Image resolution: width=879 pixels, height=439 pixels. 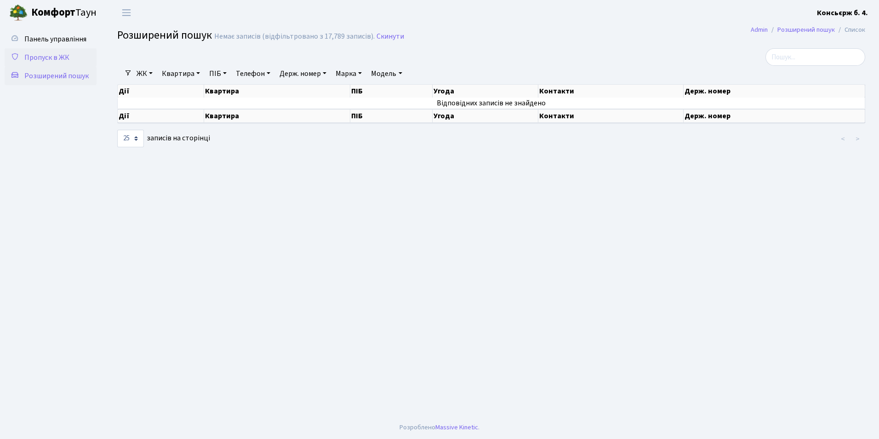 What do you see at coordinates (126, 12) in the screenshot?
I see `button: Переключити навігацію` at bounding box center [126, 12].